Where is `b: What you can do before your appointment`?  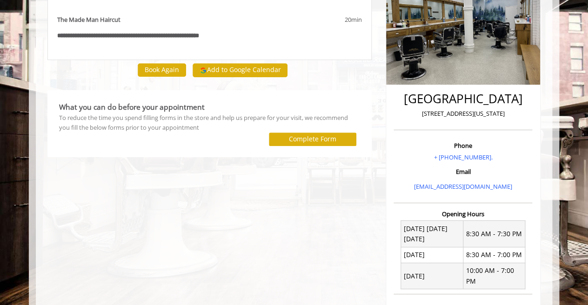
b: What you can do before your appointment is located at coordinates (132, 107).